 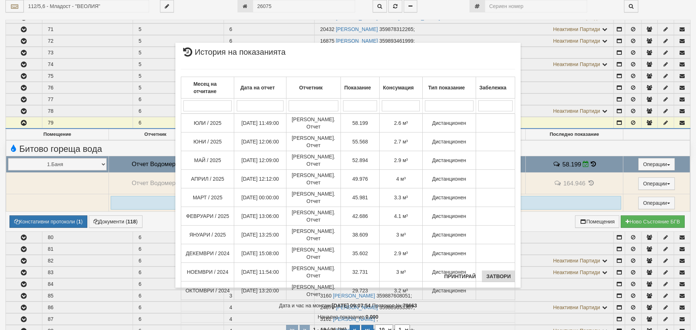 I want to click on span: 55.568, so click(x=360, y=142).